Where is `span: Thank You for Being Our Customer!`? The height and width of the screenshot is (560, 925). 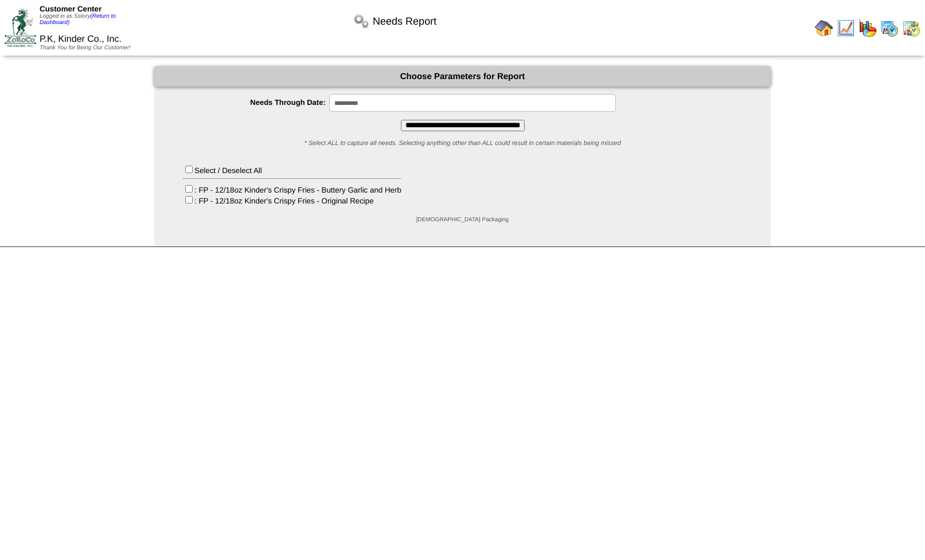 span: Thank You for Being Our Customer! is located at coordinates (85, 48).